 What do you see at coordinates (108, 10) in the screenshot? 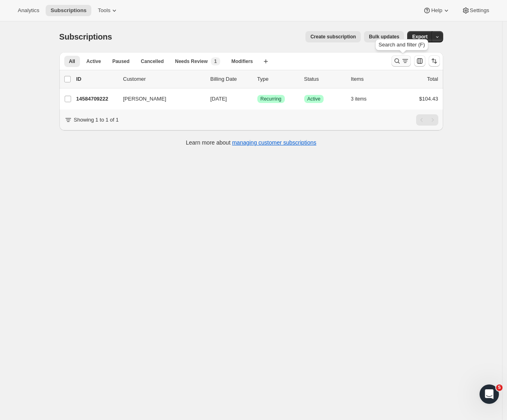
I see `button: Tools` at bounding box center [108, 10].